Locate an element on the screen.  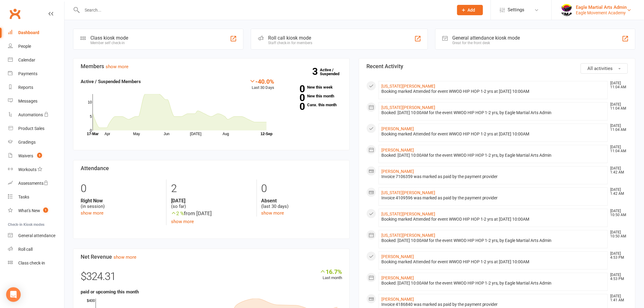
div: Product Sales is located at coordinates (31, 128).